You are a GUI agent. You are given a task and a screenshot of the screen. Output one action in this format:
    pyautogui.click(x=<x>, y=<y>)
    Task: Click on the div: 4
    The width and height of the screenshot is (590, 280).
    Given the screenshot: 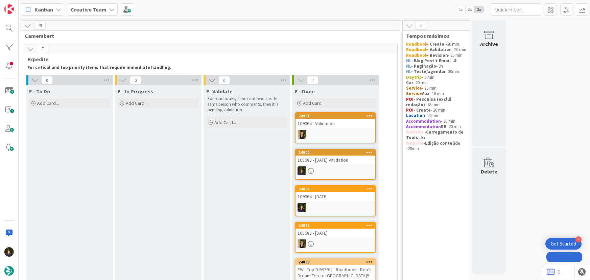 What is the action you would take?
    pyautogui.click(x=579, y=239)
    